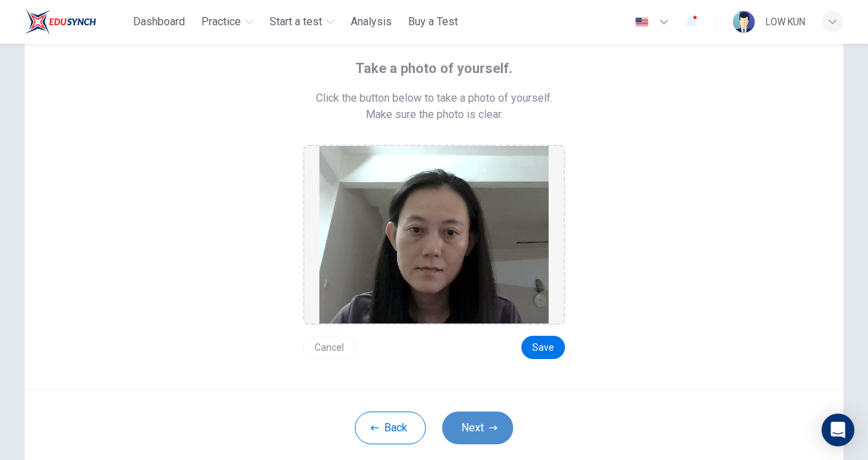  I want to click on span: Take a photo of yourself., so click(434, 69).